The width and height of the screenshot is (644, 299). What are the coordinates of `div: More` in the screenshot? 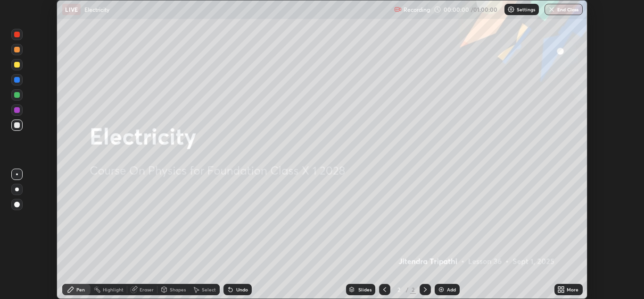 It's located at (573, 289).